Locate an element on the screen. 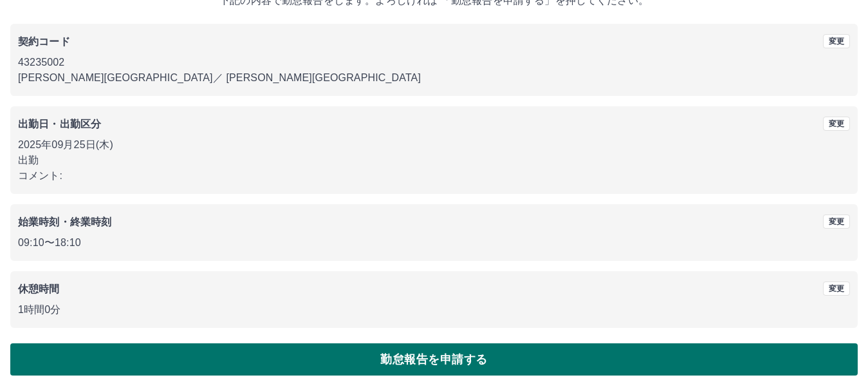 The image size is (868, 391). p: 09:10 〜 18:10 is located at coordinates (434, 243).